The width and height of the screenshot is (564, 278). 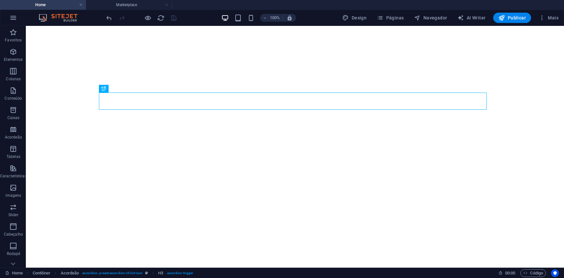 What do you see at coordinates (549, 18) in the screenshot?
I see `span: Mais` at bounding box center [549, 18].